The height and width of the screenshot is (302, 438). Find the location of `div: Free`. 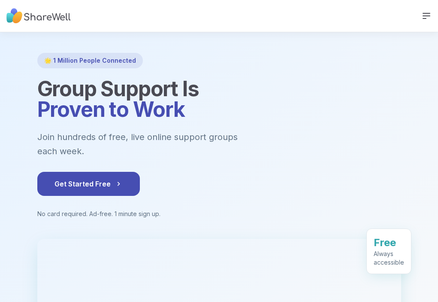

div: Free is located at coordinates (389, 241).